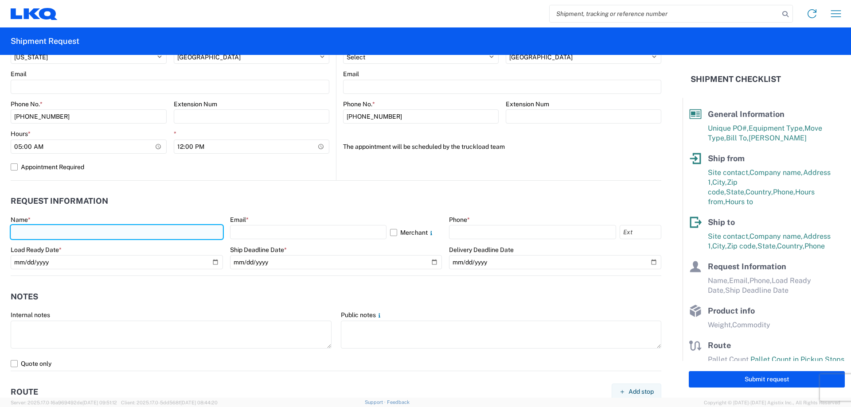 The image size is (851, 407). What do you see at coordinates (746, 114) in the screenshot?
I see `span: General Information` at bounding box center [746, 114].